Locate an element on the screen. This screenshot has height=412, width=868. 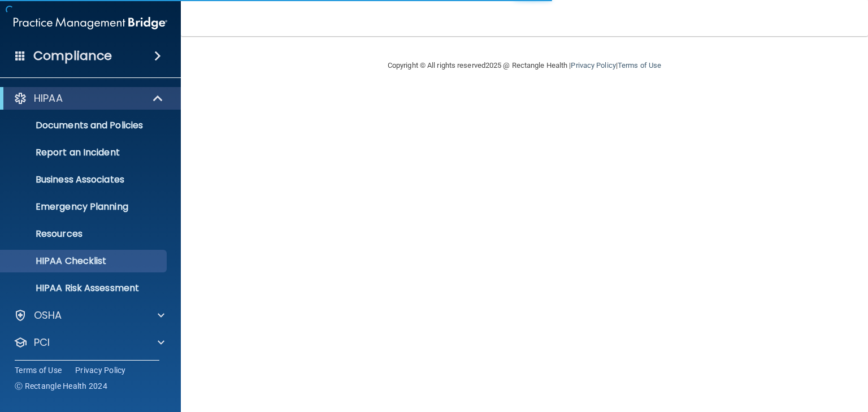
a: OSHA is located at coordinates (88, 315).